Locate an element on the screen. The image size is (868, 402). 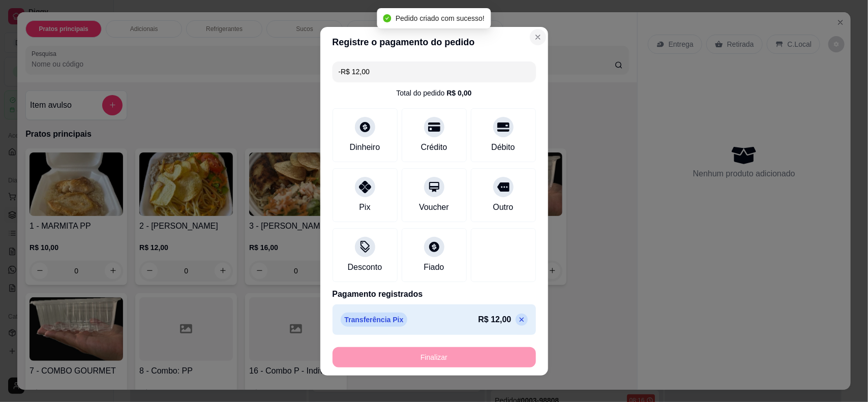
div: Crédito is located at coordinates (435, 147).